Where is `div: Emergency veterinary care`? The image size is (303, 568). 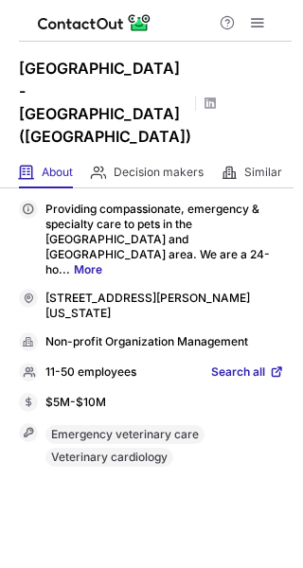
div: Emergency veterinary care is located at coordinates (125, 435).